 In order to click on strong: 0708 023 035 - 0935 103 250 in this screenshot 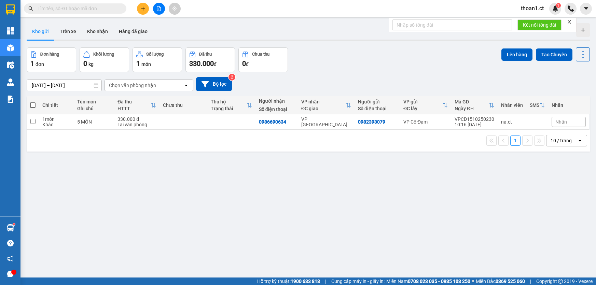, I will do `click(439, 281)`.